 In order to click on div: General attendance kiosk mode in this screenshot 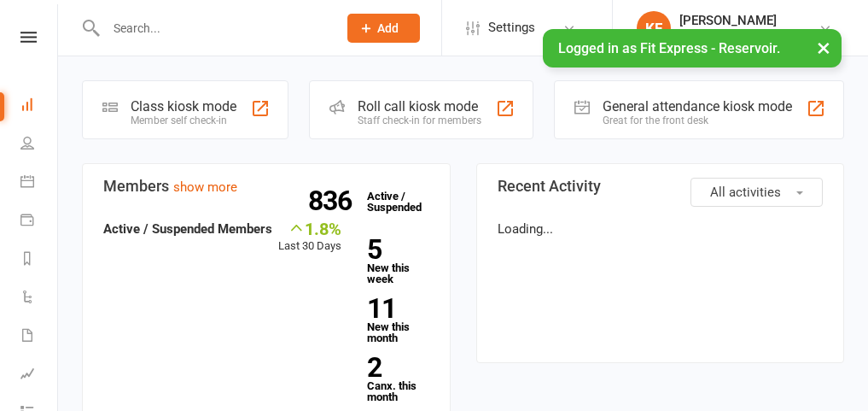, I will do `click(698, 106)`.